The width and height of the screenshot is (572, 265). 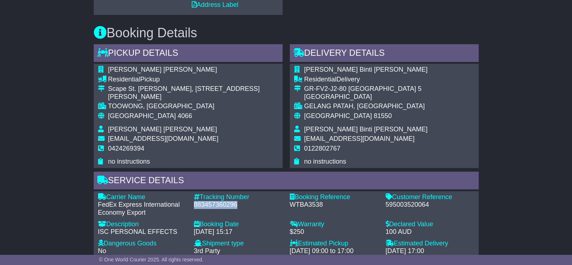 I want to click on div: 100 AUD, so click(x=430, y=232).